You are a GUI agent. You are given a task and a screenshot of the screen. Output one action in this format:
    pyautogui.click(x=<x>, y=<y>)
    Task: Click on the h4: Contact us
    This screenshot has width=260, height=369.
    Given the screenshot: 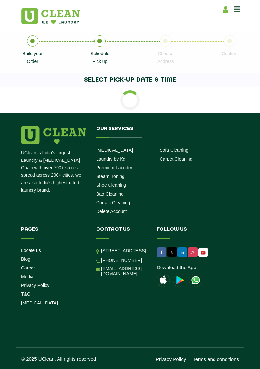 What is the action you would take?
    pyautogui.click(x=121, y=233)
    